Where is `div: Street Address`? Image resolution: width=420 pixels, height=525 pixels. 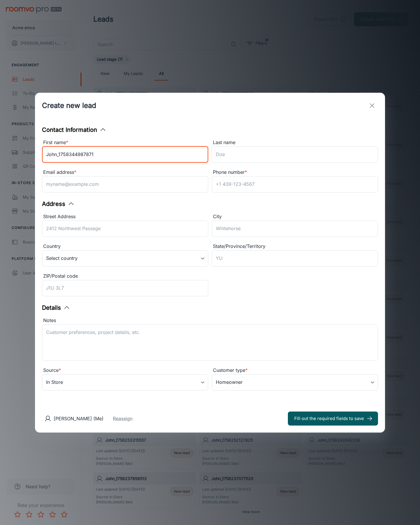
div: Street Address is located at coordinates (125, 217).